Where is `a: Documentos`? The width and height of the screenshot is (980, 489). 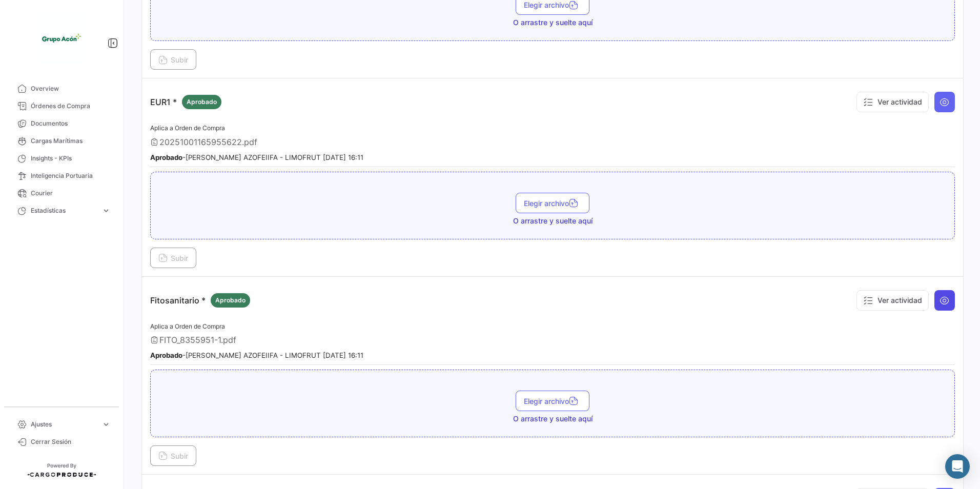 a: Documentos is located at coordinates (62, 123).